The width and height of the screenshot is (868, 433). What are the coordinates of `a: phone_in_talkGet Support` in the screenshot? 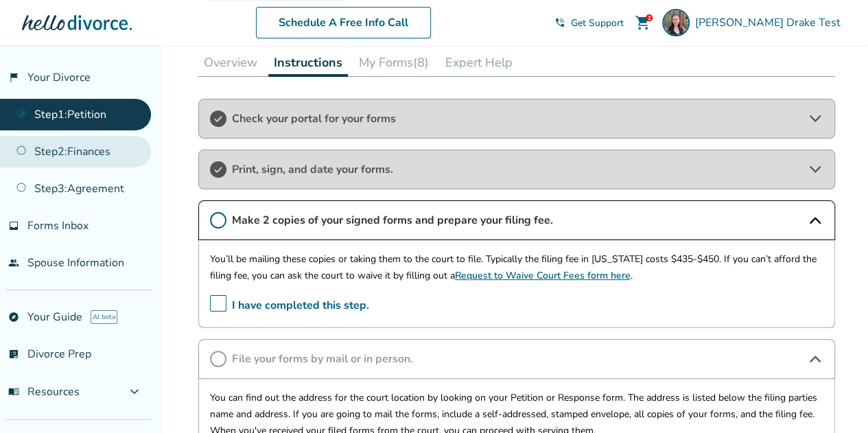 It's located at (589, 23).